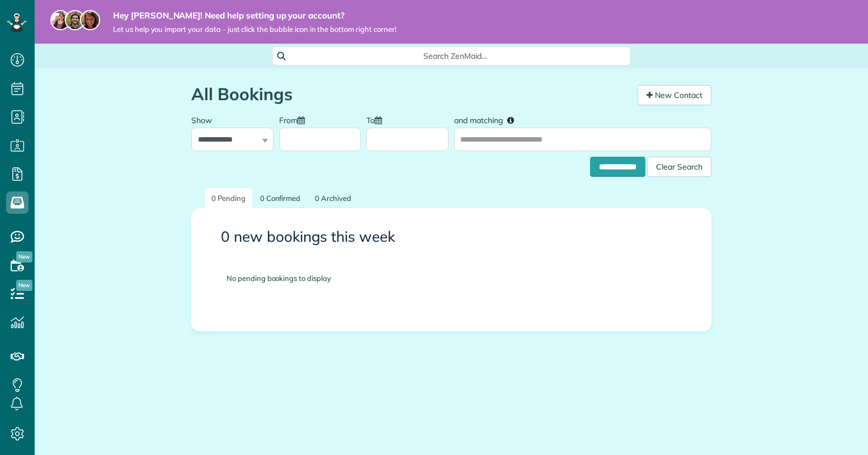 The height and width of the screenshot is (455, 868). What do you see at coordinates (254, 29) in the screenshot?
I see `span: Let us help you import your data - just click the bubble icon in the bottom right corner!` at bounding box center [254, 29].